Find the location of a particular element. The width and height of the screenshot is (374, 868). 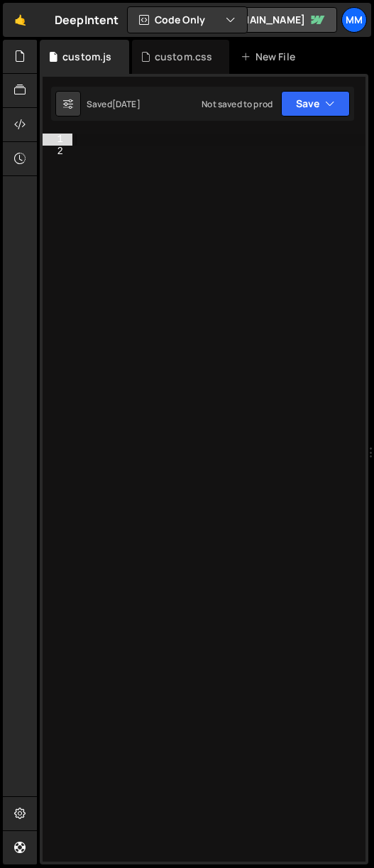

div: Saved is located at coordinates (113, 104).